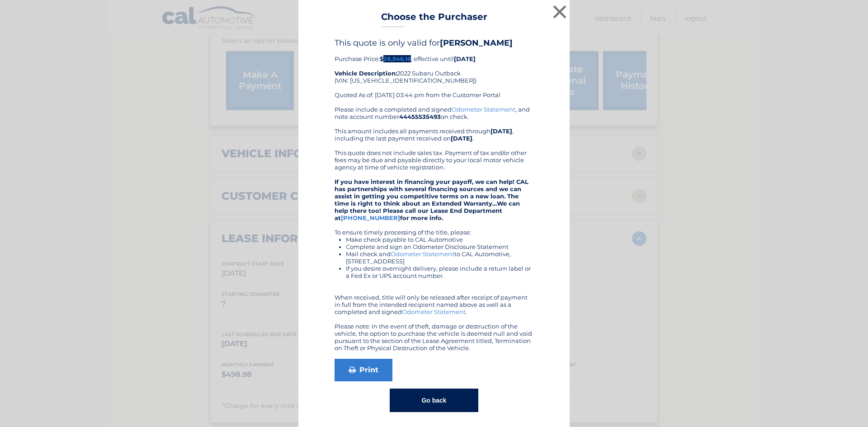 The image size is (868, 427). What do you see at coordinates (366, 73) in the screenshot?
I see `strong: Vehicle Description:` at bounding box center [366, 73].